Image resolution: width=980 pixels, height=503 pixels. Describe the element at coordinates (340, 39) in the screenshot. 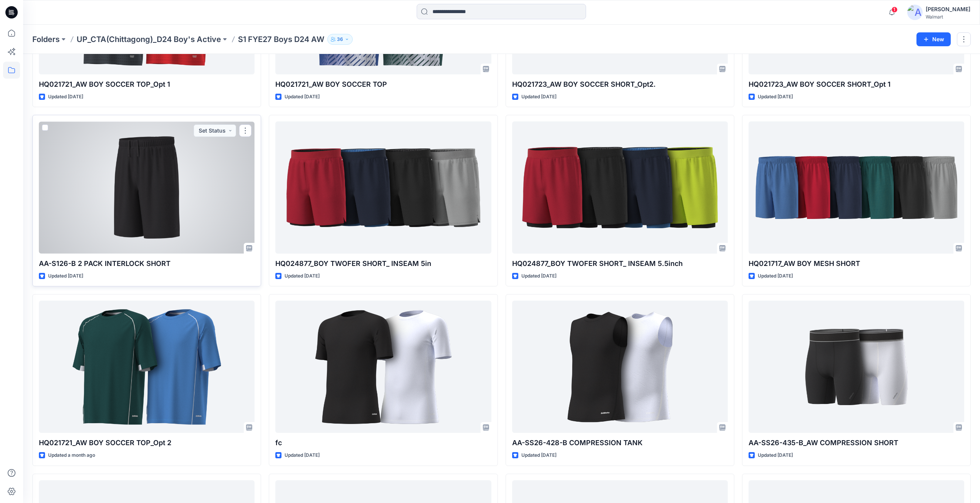

I see `button: 36` at that location.